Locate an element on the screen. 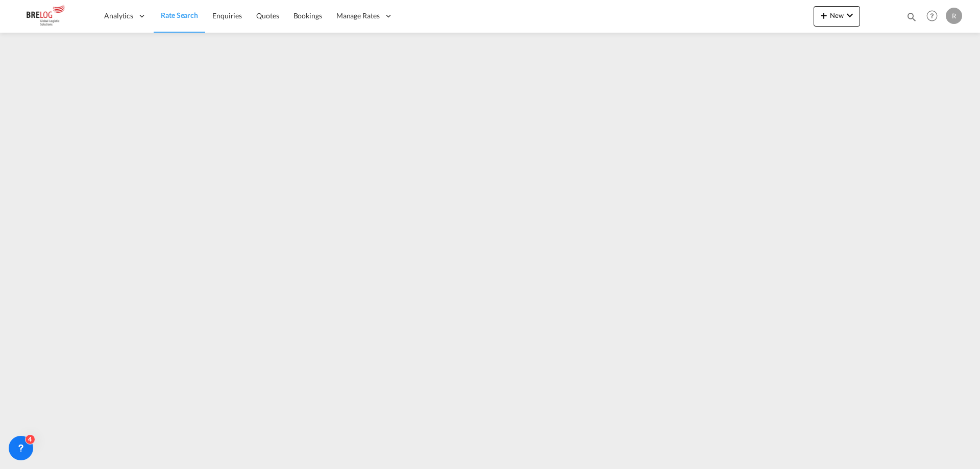 The image size is (980, 469). span: Help is located at coordinates (933, 16).